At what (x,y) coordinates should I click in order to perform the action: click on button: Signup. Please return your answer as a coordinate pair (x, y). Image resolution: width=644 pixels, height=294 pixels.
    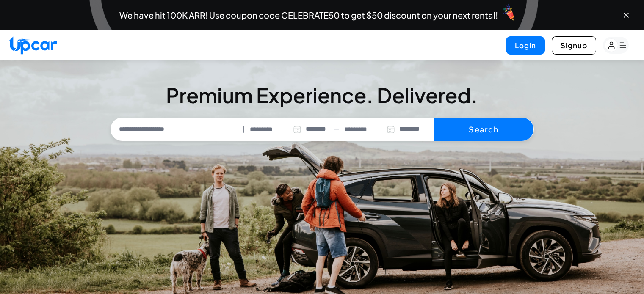
    Looking at the image, I should click on (573, 45).